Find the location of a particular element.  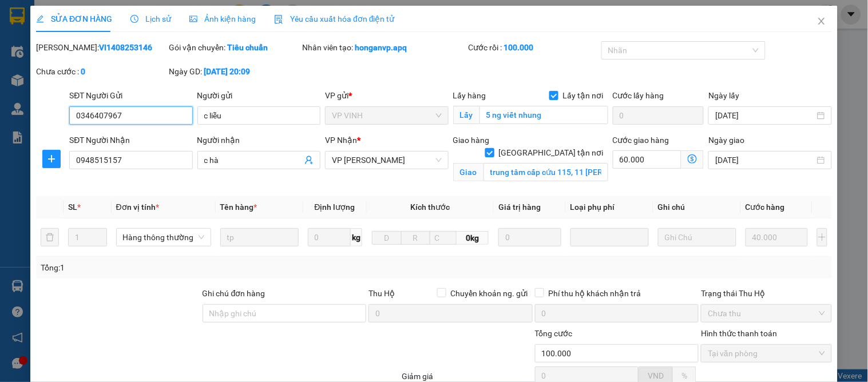

span: Giá trị hàng is located at coordinates (520, 207).